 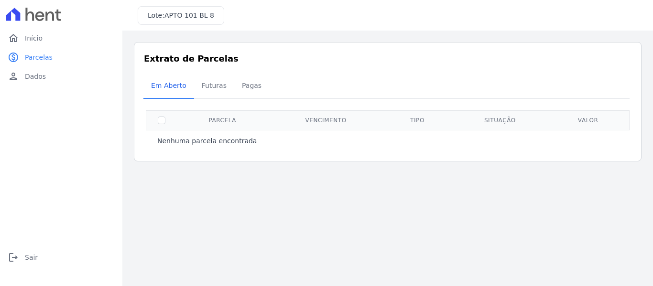 What do you see at coordinates (207, 141) in the screenshot?
I see `p: Nenhuma parcela encontrada` at bounding box center [207, 141].